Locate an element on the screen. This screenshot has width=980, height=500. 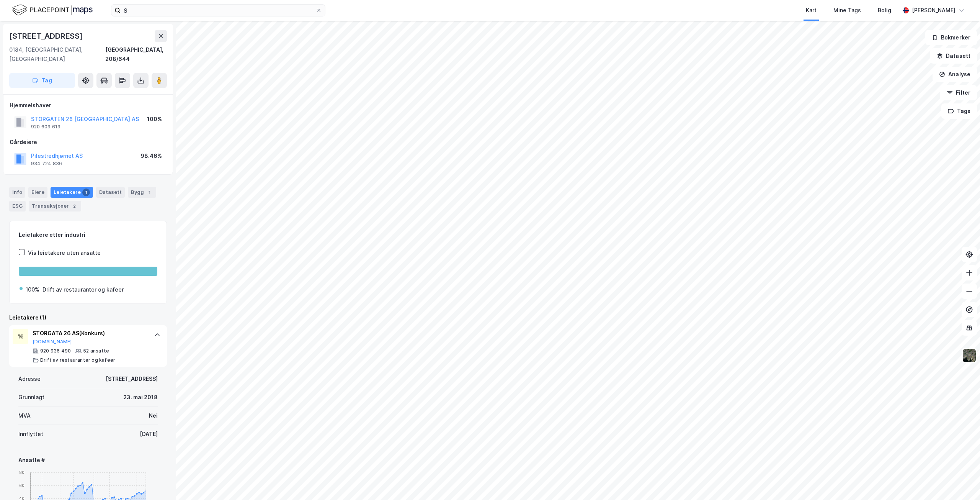
div: Info is located at coordinates (17, 192).